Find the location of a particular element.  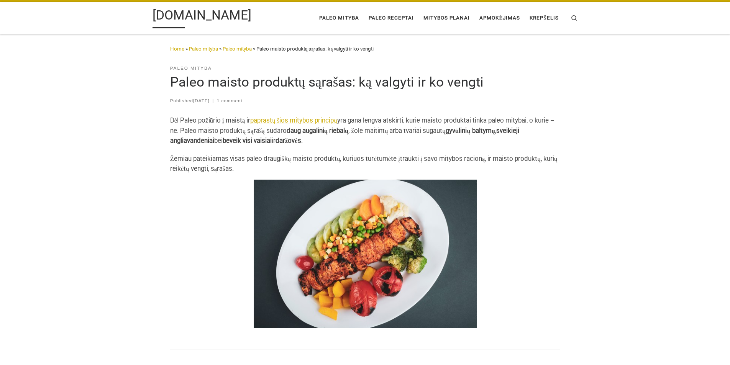

h1: Paleo maisto produktų sąrašas: ką valgyti ir ko vengti is located at coordinates (365, 82).